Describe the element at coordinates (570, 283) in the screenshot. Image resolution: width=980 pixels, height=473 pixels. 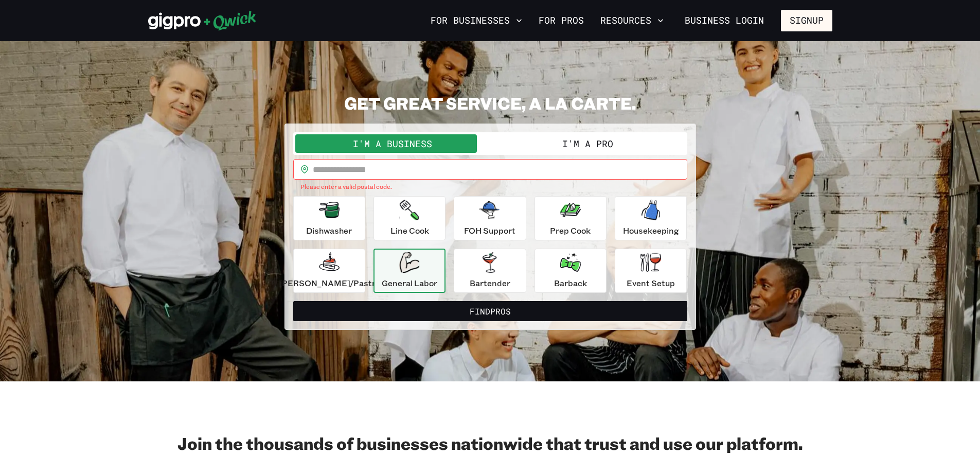
I see `p: Barback` at that location.